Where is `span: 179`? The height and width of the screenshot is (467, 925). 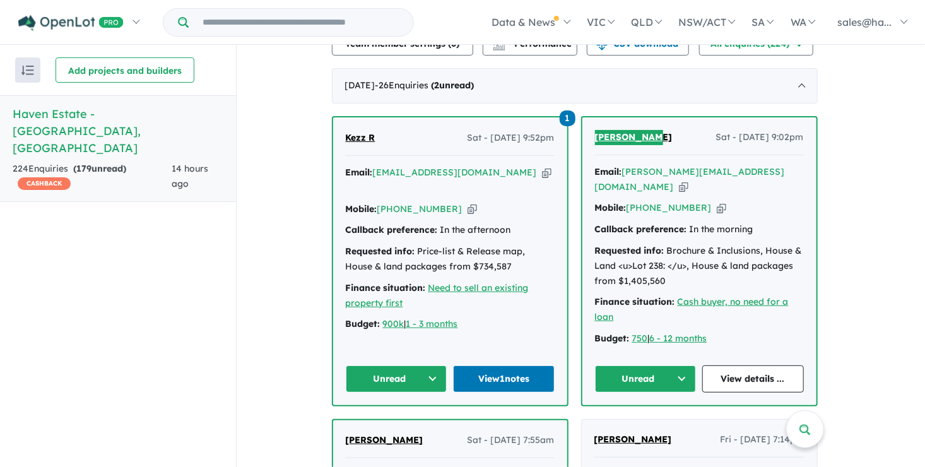
span: 179 is located at coordinates (84, 169).